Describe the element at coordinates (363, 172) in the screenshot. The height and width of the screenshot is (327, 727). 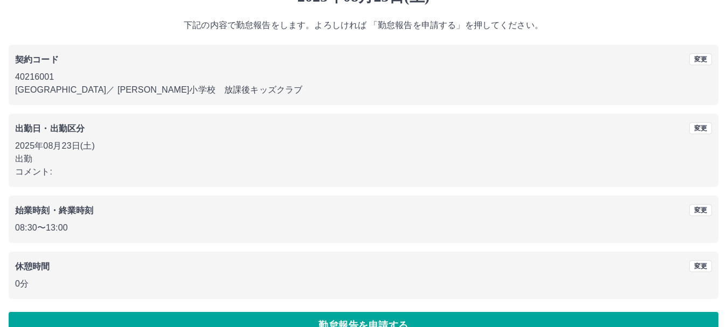
I see `p: コメント:` at that location.